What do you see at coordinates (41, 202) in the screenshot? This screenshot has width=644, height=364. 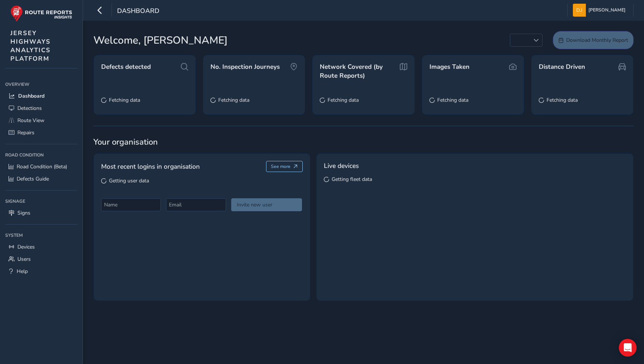 I see `div: Signage` at bounding box center [41, 202].